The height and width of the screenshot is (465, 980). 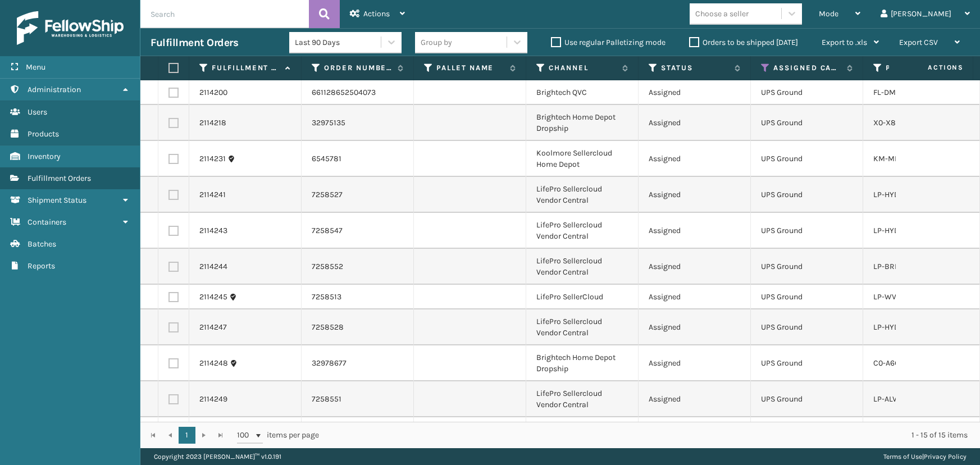 I want to click on h3: Fulfillment Orders, so click(x=194, y=42).